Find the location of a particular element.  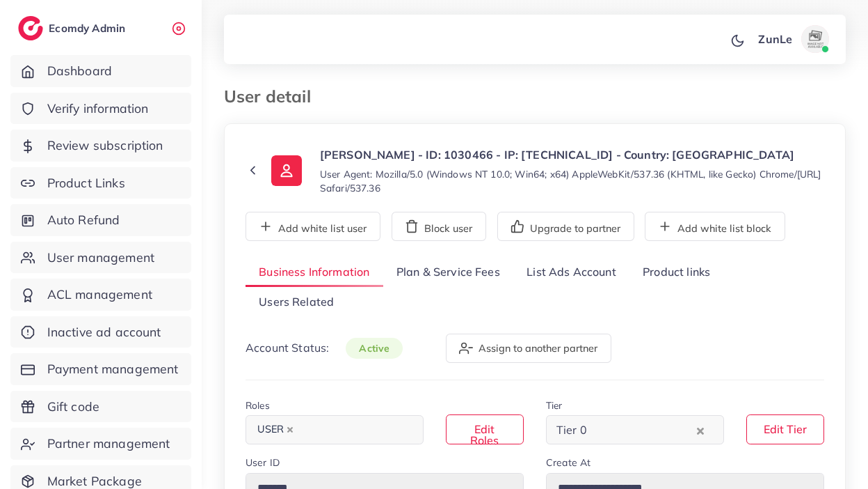

a: logoEcomdy Admin is located at coordinates (73, 28).